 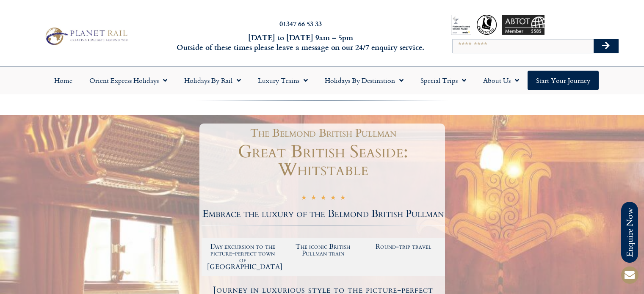 I want to click on h2: The iconic British Pullman train, so click(x=323, y=250).